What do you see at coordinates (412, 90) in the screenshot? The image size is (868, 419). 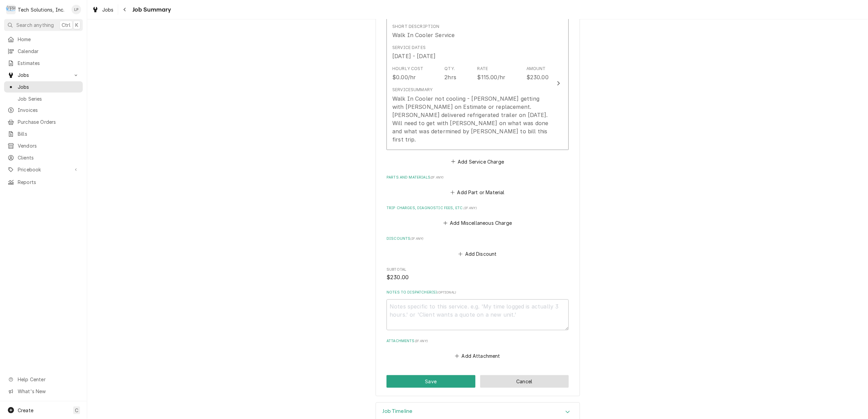 I see `div: Service Summary` at bounding box center [412, 90].